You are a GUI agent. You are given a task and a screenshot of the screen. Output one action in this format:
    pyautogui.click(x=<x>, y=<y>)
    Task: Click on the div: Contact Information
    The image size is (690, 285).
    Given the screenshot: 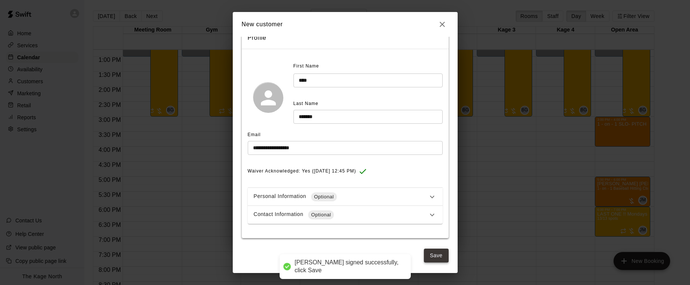 What is the action you would take?
    pyautogui.click(x=341, y=215)
    